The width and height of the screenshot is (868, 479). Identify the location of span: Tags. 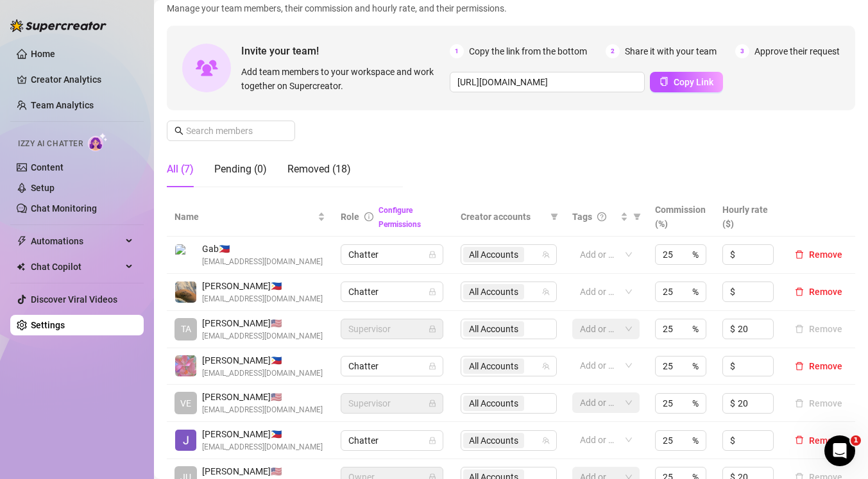
(581, 217).